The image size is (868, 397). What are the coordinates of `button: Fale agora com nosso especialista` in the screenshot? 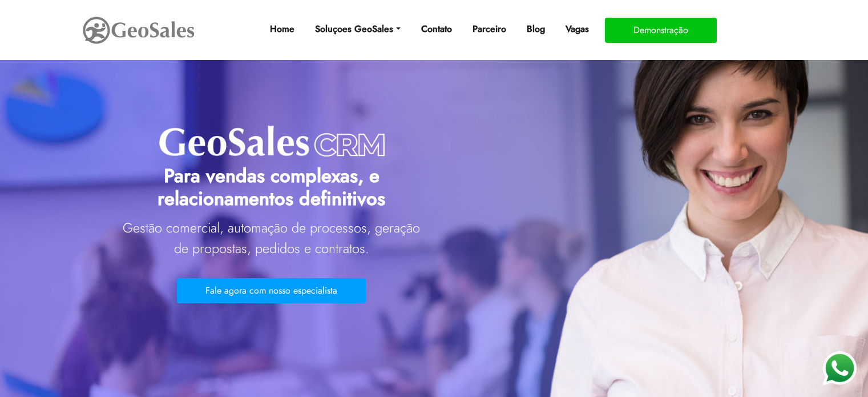 It's located at (271, 291).